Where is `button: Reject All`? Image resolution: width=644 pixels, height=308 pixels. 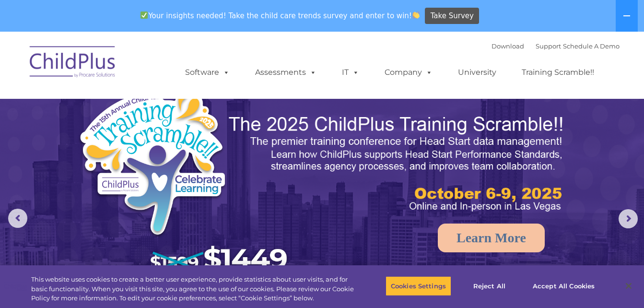
button: Reject All is located at coordinates (489, 286).